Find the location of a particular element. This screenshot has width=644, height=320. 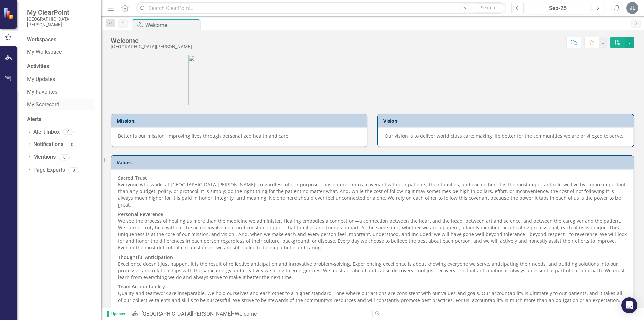

img: SJRMC%20new%20logo%203.jpg is located at coordinates (372, 80).